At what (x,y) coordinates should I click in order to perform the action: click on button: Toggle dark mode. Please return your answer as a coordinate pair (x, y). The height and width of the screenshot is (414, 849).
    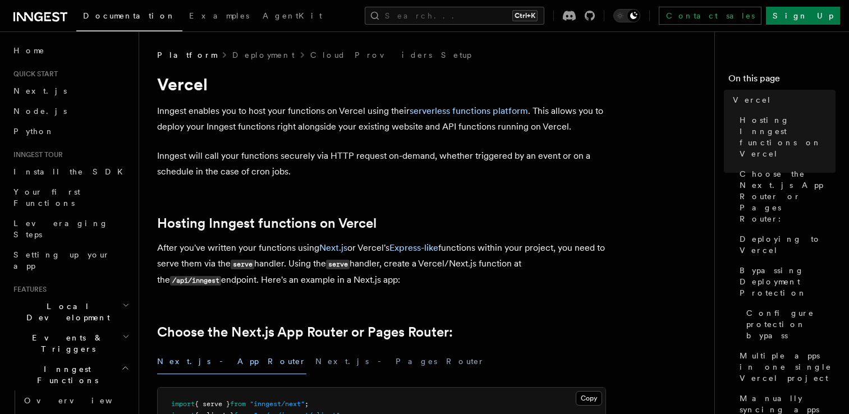
    Looking at the image, I should click on (626, 16).